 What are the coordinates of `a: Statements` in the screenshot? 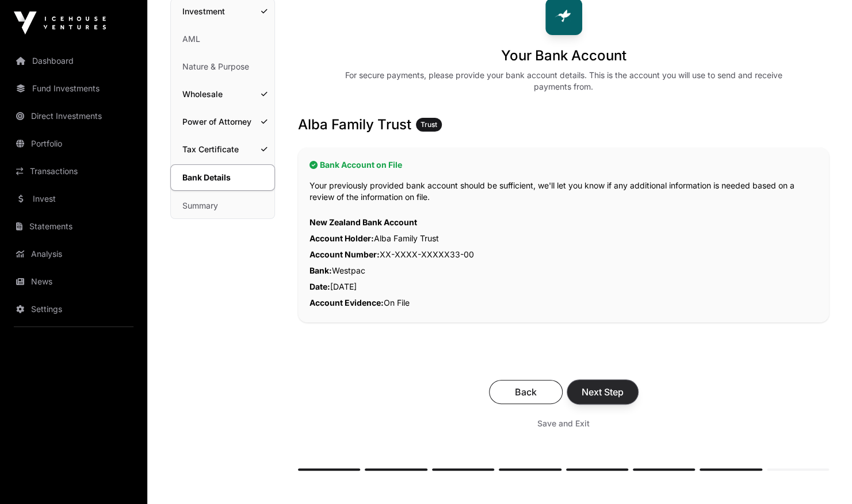 It's located at (74, 227).